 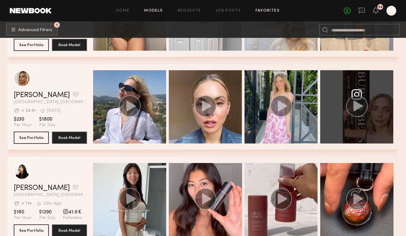 I want to click on a: Models, so click(x=153, y=11).